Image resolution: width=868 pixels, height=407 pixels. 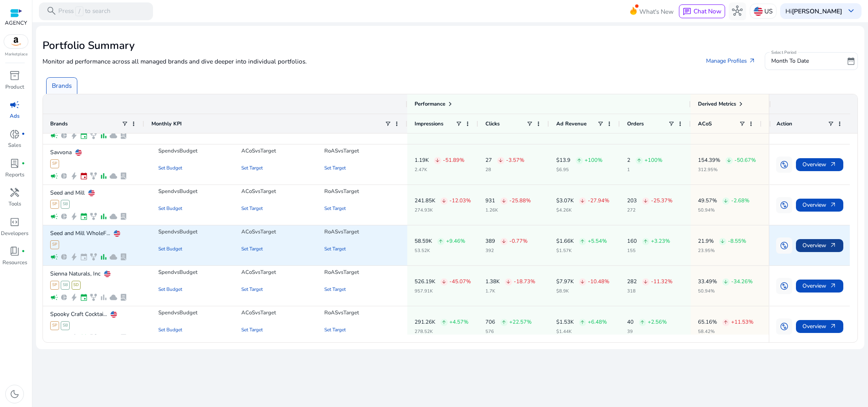 What do you see at coordinates (335, 208) in the screenshot?
I see `a: Set Target` at bounding box center [335, 208].